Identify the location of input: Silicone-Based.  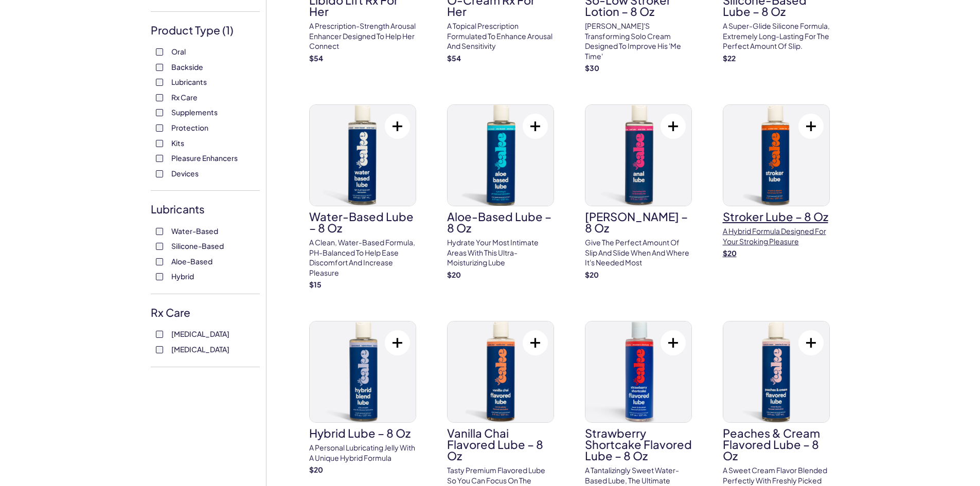
(160, 246).